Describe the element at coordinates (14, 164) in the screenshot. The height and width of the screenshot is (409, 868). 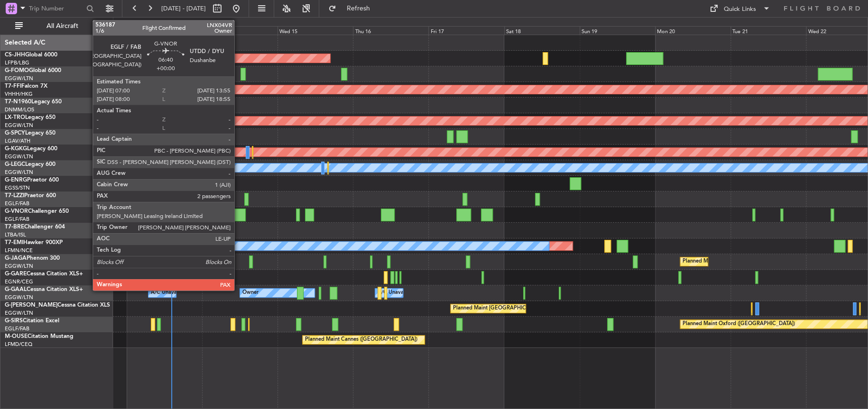
I see `span: G-LEGC` at that location.